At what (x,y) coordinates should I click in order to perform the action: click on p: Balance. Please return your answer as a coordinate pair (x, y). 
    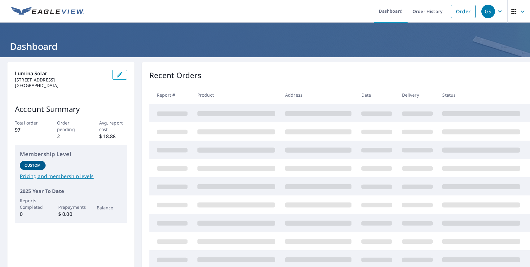
    Looking at the image, I should click on (109, 208).